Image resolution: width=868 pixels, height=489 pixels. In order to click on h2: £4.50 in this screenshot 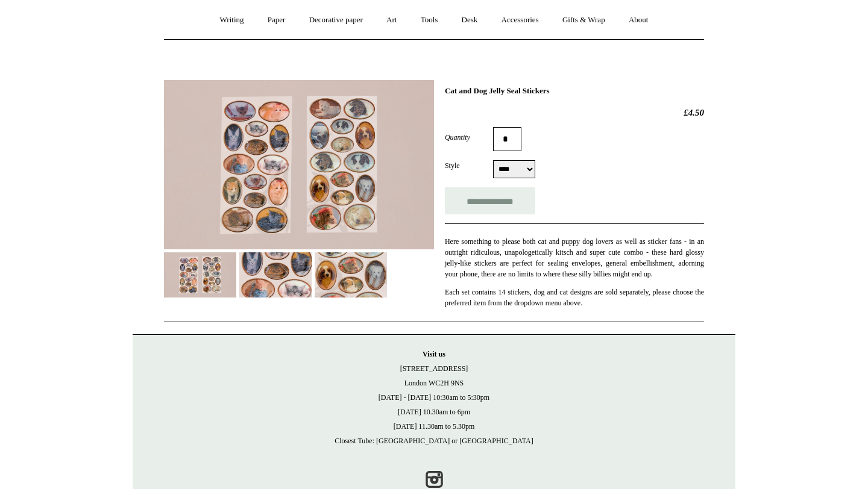, I will do `click(574, 113)`.